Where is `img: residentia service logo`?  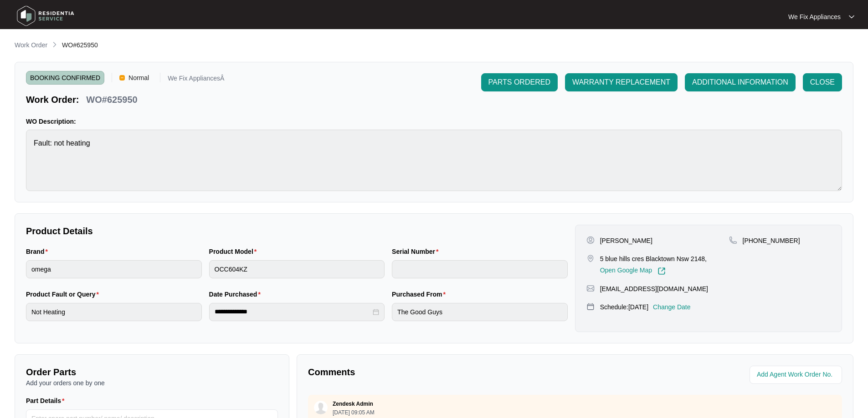 img: residentia service logo is located at coordinates (46, 16).